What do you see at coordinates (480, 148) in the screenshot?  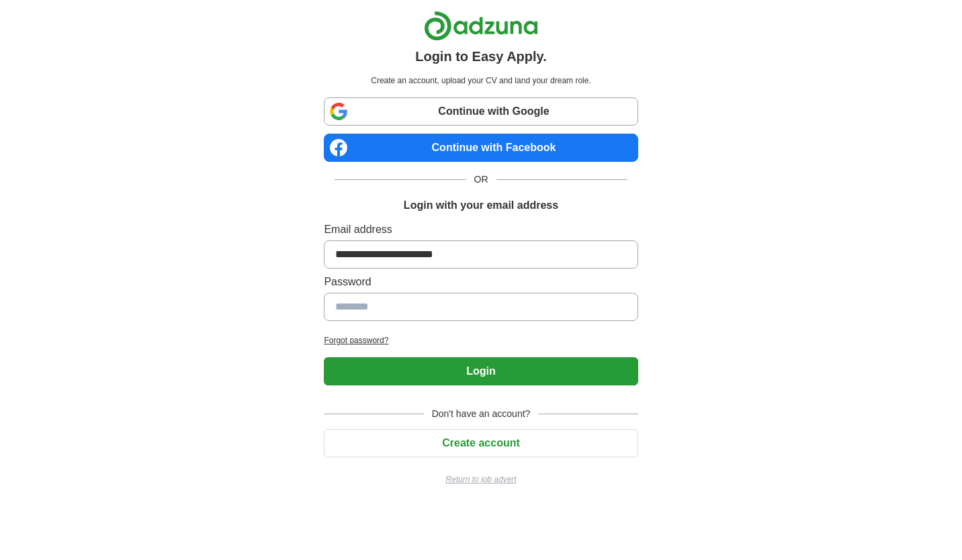 I see `a: Continue with Facebook` at bounding box center [480, 148].